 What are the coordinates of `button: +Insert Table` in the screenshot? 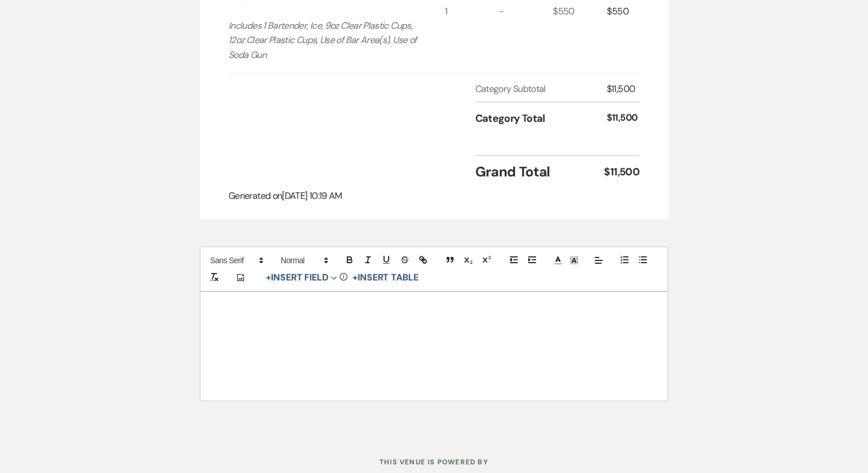 It's located at (386, 277).